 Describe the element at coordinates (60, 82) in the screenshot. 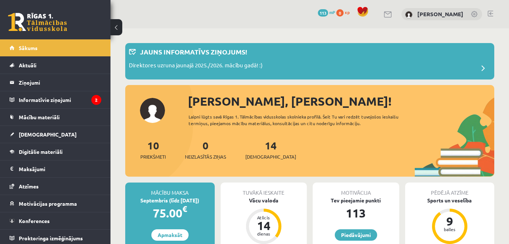

I see `legend: Ziņojumi` at that location.